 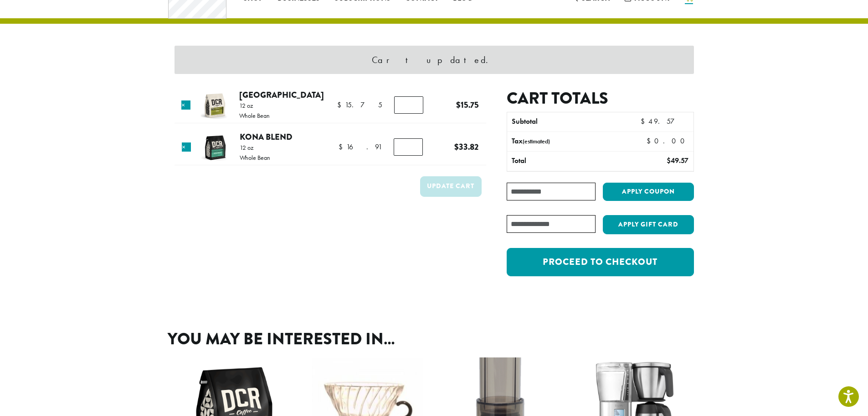 What do you see at coordinates (435, 339) in the screenshot?
I see `h2: You may be interested in…` at bounding box center [435, 339].